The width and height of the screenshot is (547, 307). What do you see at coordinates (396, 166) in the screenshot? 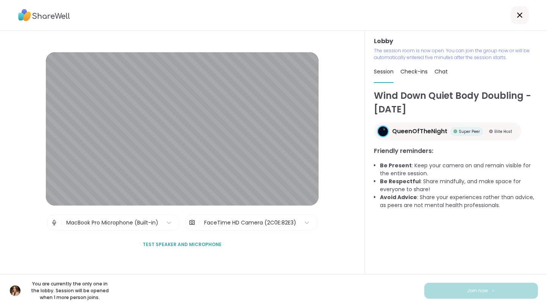
I see `b: Be Present` at bounding box center [396, 166].